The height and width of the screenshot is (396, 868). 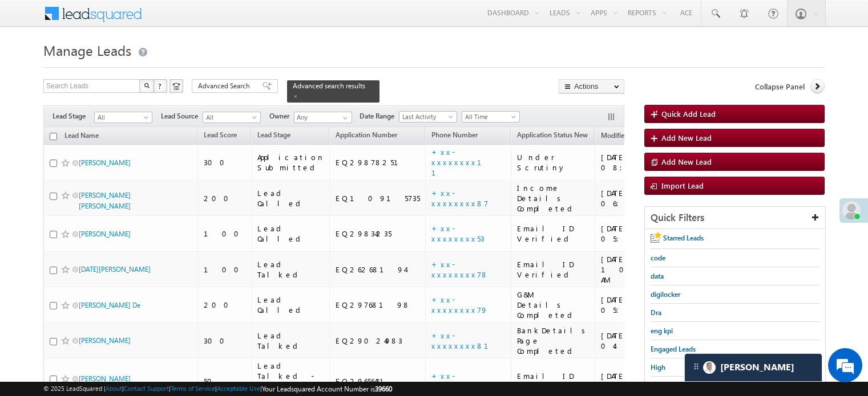 What do you see at coordinates (366, 135) in the screenshot?
I see `span: Application Number` at bounding box center [366, 135].